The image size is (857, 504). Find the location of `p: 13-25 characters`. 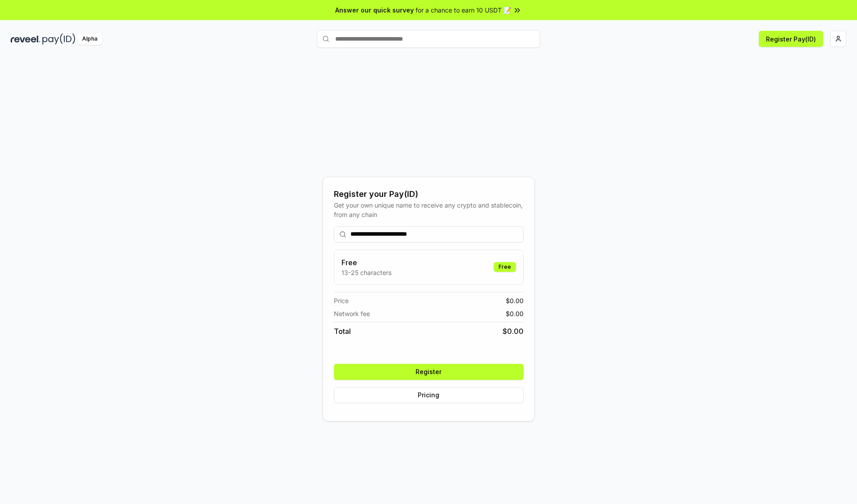

p: 13-25 characters is located at coordinates (367, 272).